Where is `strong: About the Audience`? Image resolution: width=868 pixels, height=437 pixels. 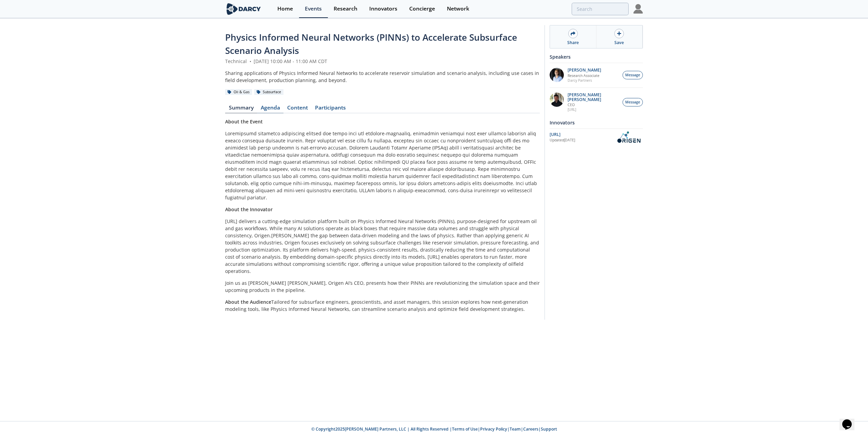 strong: About the Audience is located at coordinates (248, 302).